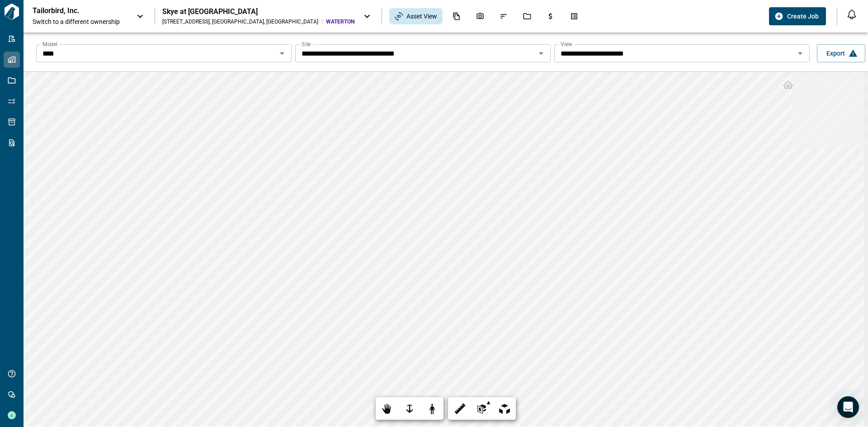 The width and height of the screenshot is (868, 427). Describe the element at coordinates (566, 44) in the screenshot. I see `label: View` at that location.